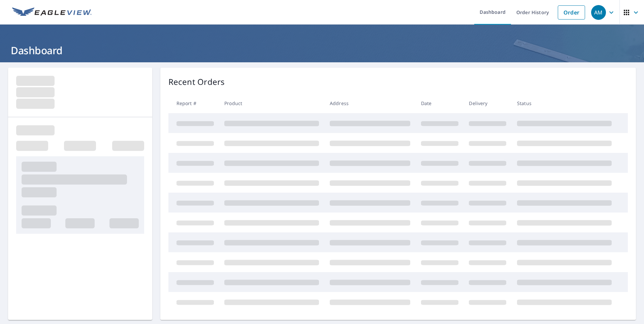 This screenshot has height=324, width=644. I want to click on th: Product, so click(271, 103).